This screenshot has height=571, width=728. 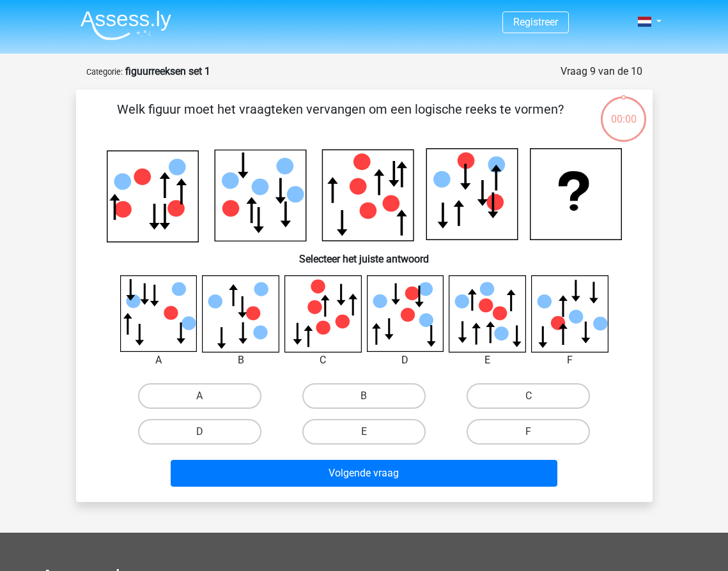 What do you see at coordinates (199, 396) in the screenshot?
I see `label: A` at bounding box center [199, 396].